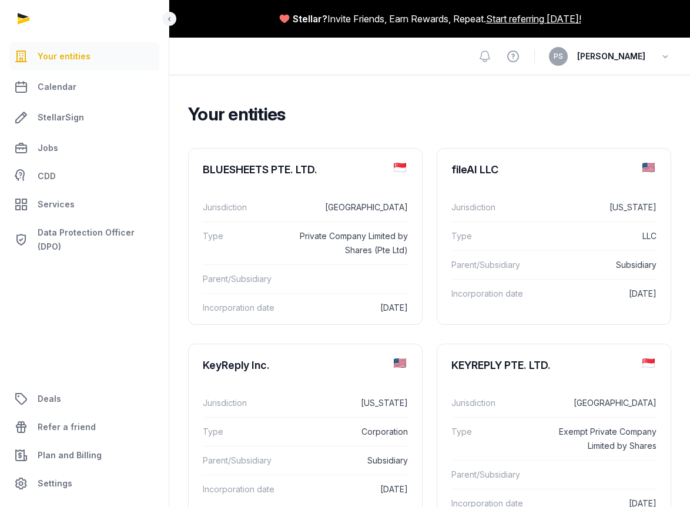 The image size is (690, 507). Describe the element at coordinates (84, 118) in the screenshot. I see `a: StellarSign` at that location.